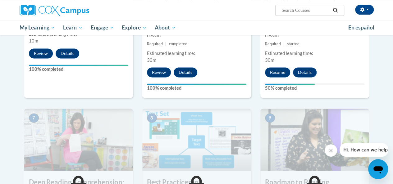 The width and height of the screenshot is (393, 184). Describe the element at coordinates (305, 10) in the screenshot. I see `input: Search Courses` at that location.